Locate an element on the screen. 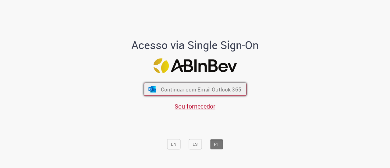 This screenshot has width=390, height=168. h1: Acesso via Single Sign-On is located at coordinates (195, 45).